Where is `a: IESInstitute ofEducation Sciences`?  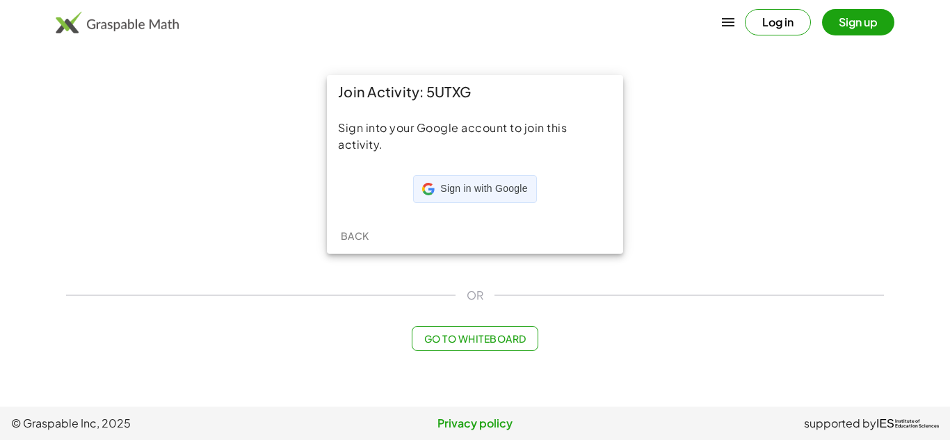
a: IESInstitute ofEducation Sciences is located at coordinates (907, 423).